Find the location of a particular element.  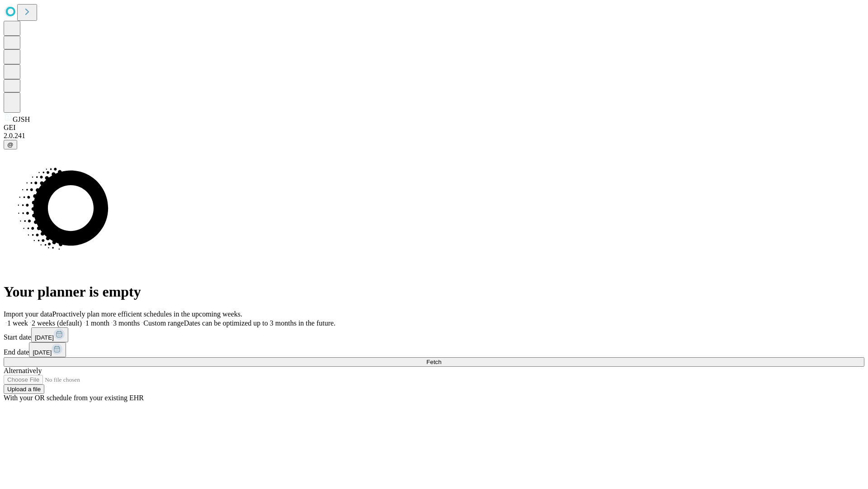

span: 2 weeks (default) is located at coordinates (56, 322).